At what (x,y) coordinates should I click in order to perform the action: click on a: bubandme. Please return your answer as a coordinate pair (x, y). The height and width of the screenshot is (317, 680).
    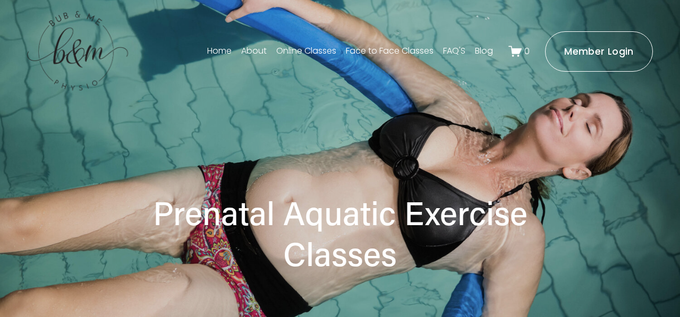
    Looking at the image, I should click on (78, 51).